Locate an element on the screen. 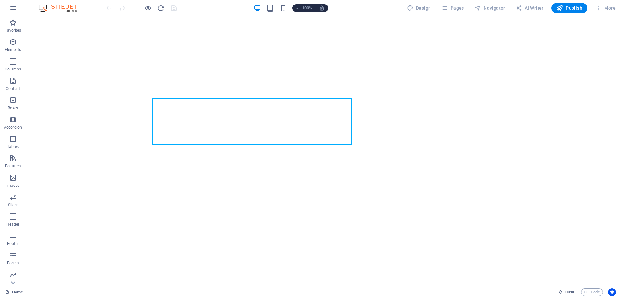 Image resolution: width=621 pixels, height=297 pixels. button: AI Writer is located at coordinates (530, 8).